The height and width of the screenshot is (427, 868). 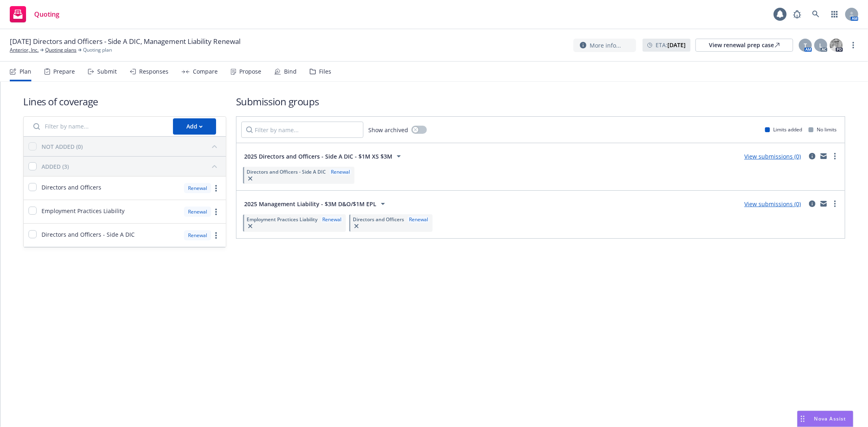 I want to click on span: 2025 Management Liability - $3M D&O/$1M EPL, so click(x=310, y=204).